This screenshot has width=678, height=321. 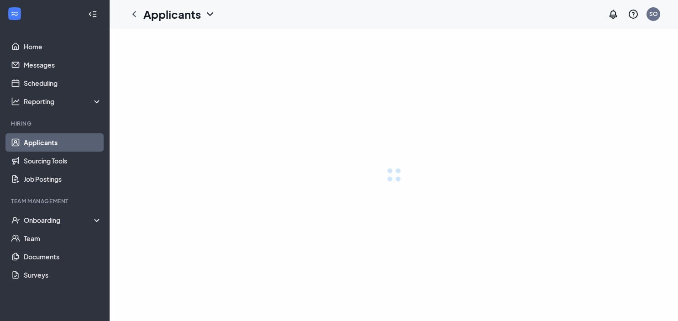 I want to click on a: Scheduling, so click(x=63, y=83).